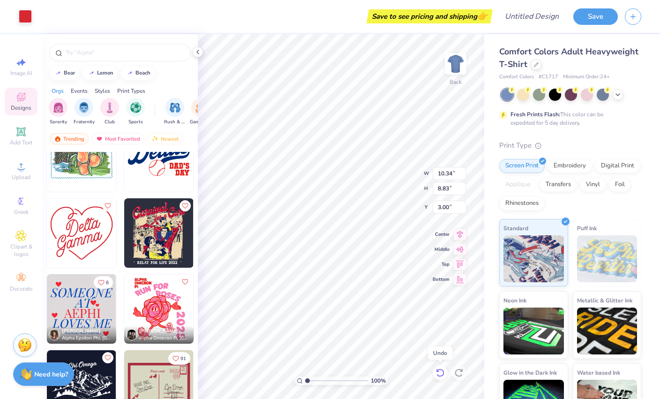 The image size is (660, 399). What do you see at coordinates (620, 185) in the screenshot?
I see `div: Foil` at bounding box center [620, 185].